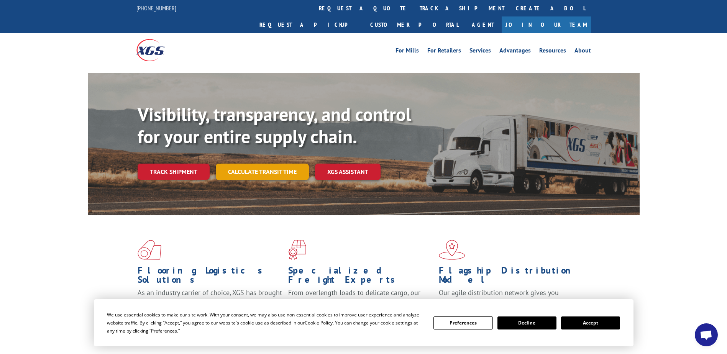 The image size is (727, 354). I want to click on h1: Flooring Logistics Solutions, so click(210, 277).